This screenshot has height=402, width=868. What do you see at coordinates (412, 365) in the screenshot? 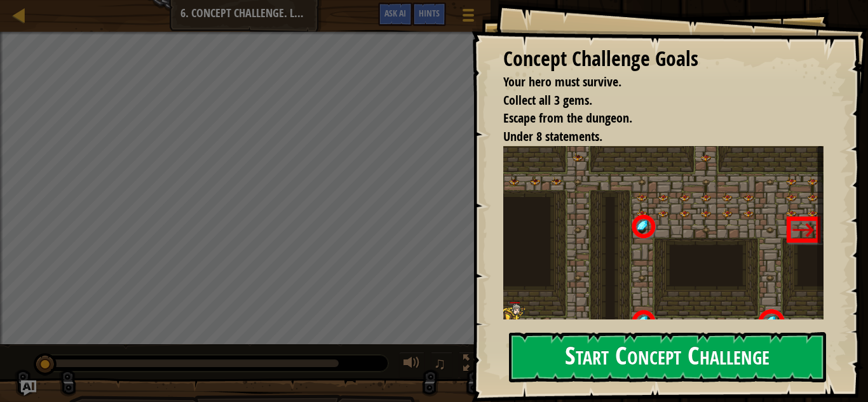
I see `button: Adjust volume` at bounding box center [412, 365].